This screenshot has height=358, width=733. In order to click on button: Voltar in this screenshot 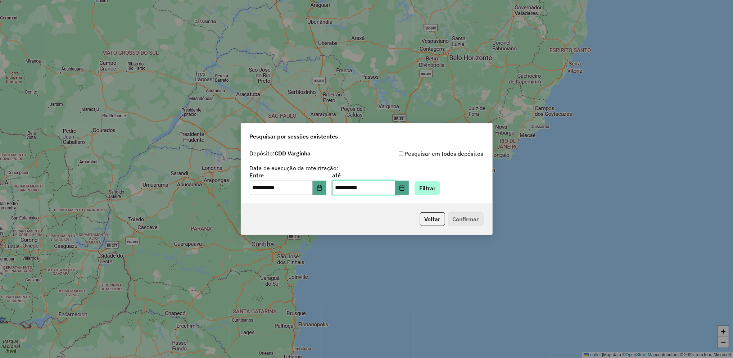, I will do `click(433, 219)`.